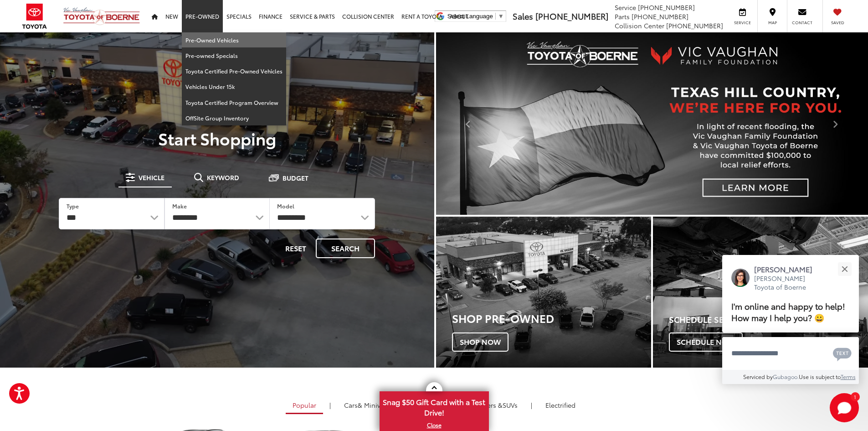 The image size is (868, 431). I want to click on span: I'm online and happy to help! How may I help you? 😀, so click(788, 311).